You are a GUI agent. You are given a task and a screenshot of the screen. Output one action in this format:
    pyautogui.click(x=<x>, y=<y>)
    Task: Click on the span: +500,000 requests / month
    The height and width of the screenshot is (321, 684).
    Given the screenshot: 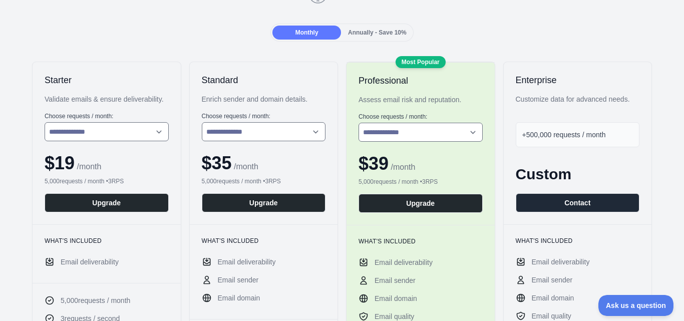 What is the action you would take?
    pyautogui.click(x=564, y=135)
    